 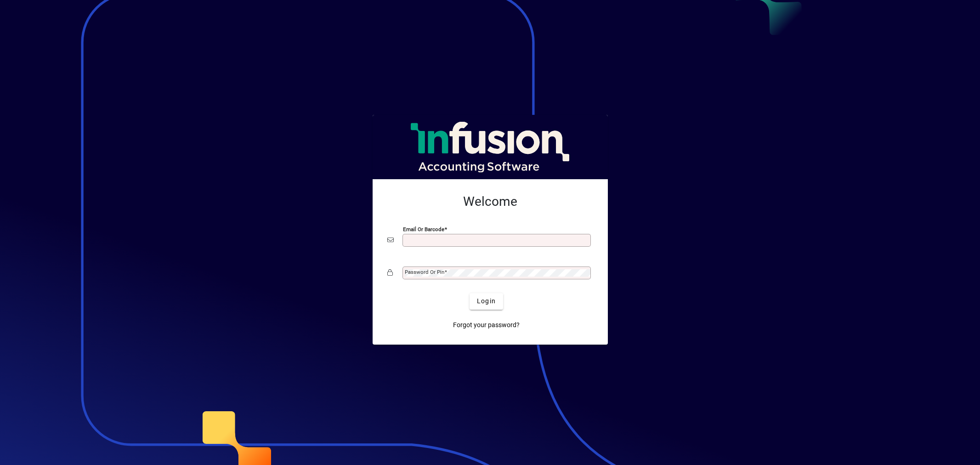 I want to click on h2: Welcome, so click(x=490, y=202).